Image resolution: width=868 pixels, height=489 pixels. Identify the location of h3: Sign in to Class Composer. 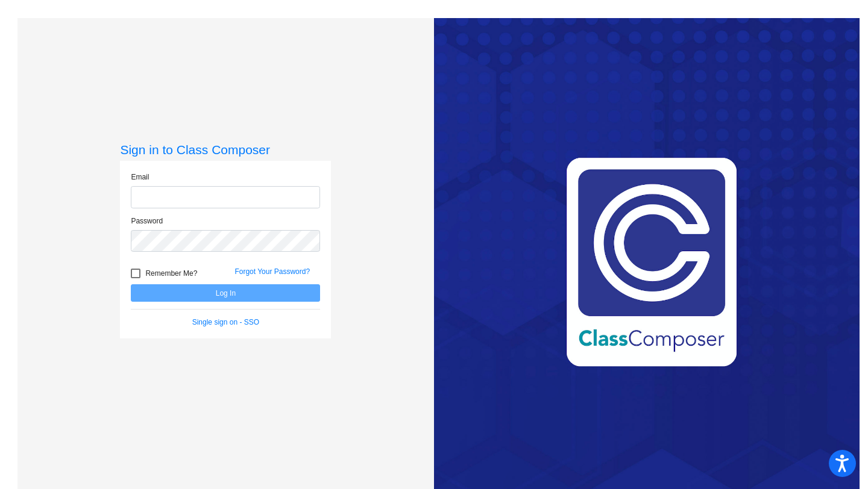
(225, 149).